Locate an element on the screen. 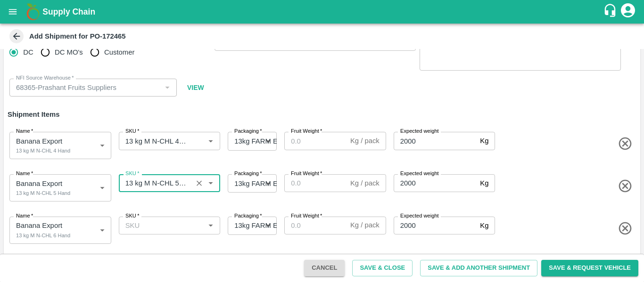  button: Save & Add Another Shipment is located at coordinates (478, 268).